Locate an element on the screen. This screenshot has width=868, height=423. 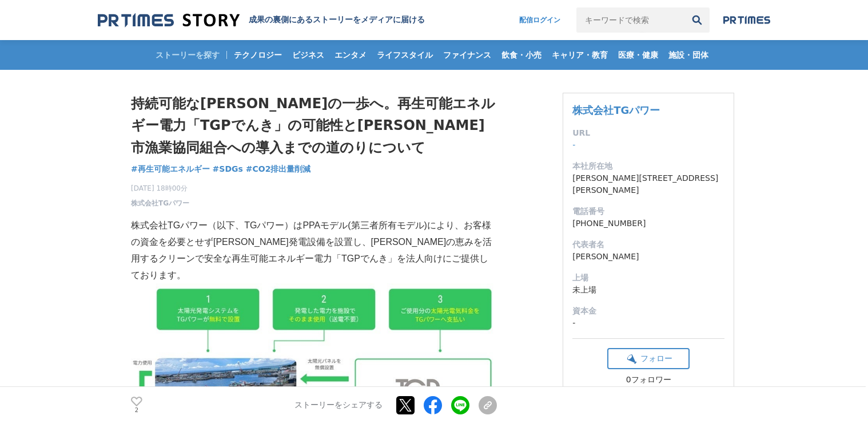
dt: 電話番号 is located at coordinates (649, 212).